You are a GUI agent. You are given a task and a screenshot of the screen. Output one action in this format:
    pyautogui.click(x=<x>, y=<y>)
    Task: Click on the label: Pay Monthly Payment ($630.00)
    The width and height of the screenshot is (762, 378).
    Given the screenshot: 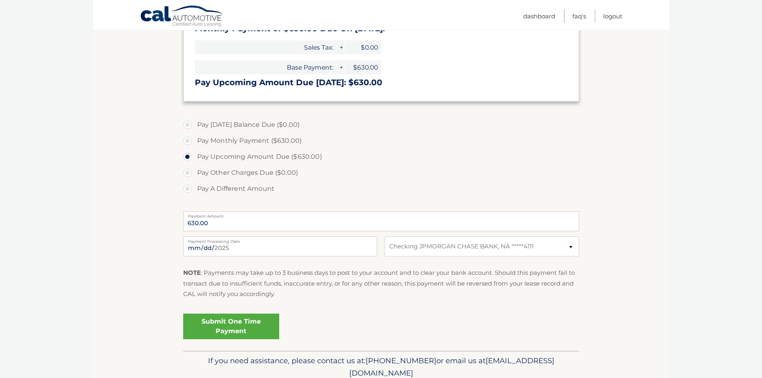 What is the action you would take?
    pyautogui.click(x=381, y=141)
    